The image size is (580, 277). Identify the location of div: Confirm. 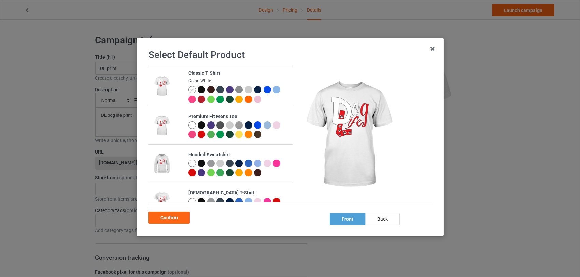
(169, 218).